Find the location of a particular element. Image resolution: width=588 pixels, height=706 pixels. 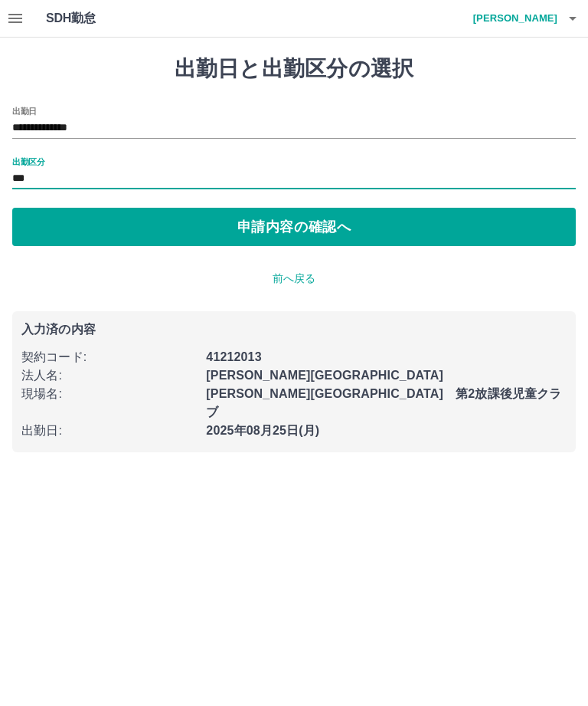

p: 法人名 : is located at coordinates (108, 376).